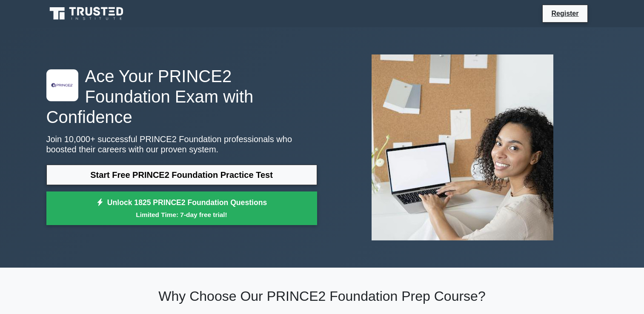 Image resolution: width=644 pixels, height=314 pixels. Describe the element at coordinates (182, 144) in the screenshot. I see `p: Join 10,000+ successful PRINCE2 Foundation professionals who boosted their careers with our prove...` at that location.